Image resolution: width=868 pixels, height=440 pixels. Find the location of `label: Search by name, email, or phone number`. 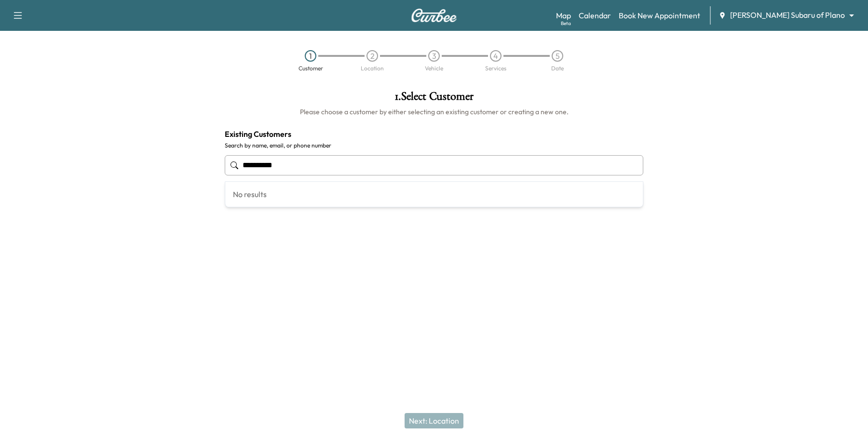

label: Search by name, email, or phone number is located at coordinates (434, 145).